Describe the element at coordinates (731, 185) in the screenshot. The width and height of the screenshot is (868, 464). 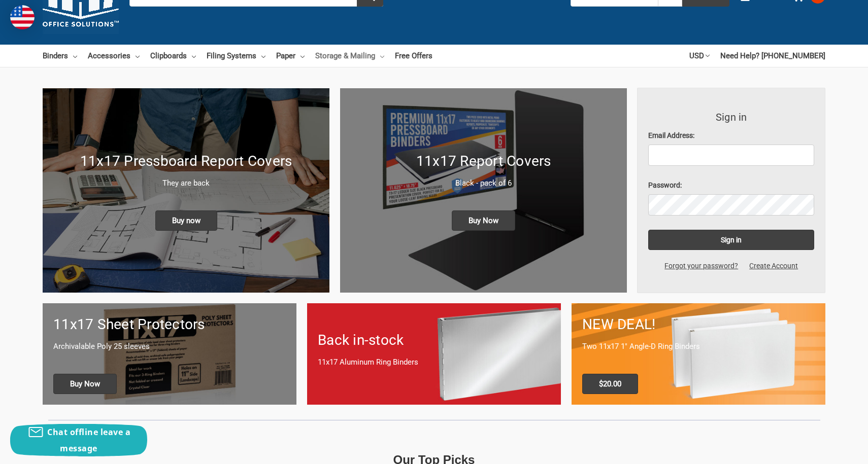
I see `label: Password:` at that location.